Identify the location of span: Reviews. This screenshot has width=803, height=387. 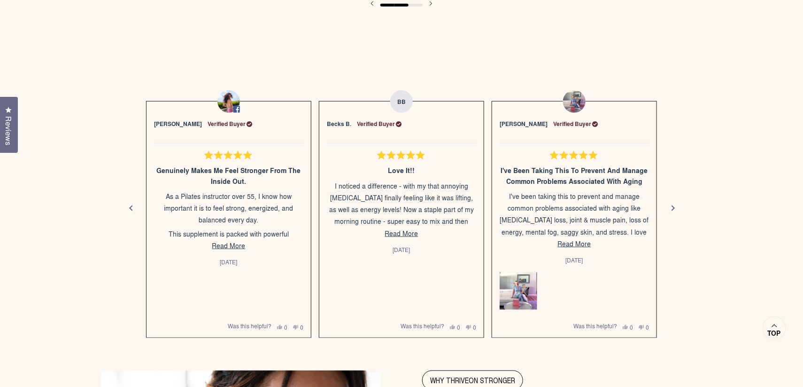
(8, 131).